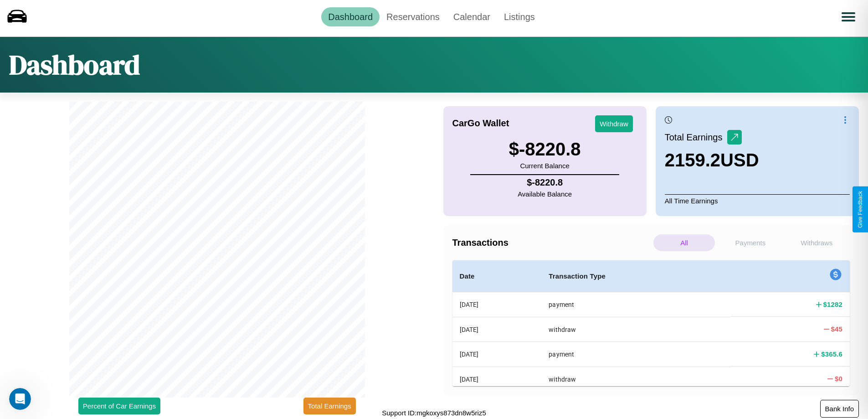 Image resolution: width=868 pixels, height=419 pixels. I want to click on h4: Date, so click(497, 276).